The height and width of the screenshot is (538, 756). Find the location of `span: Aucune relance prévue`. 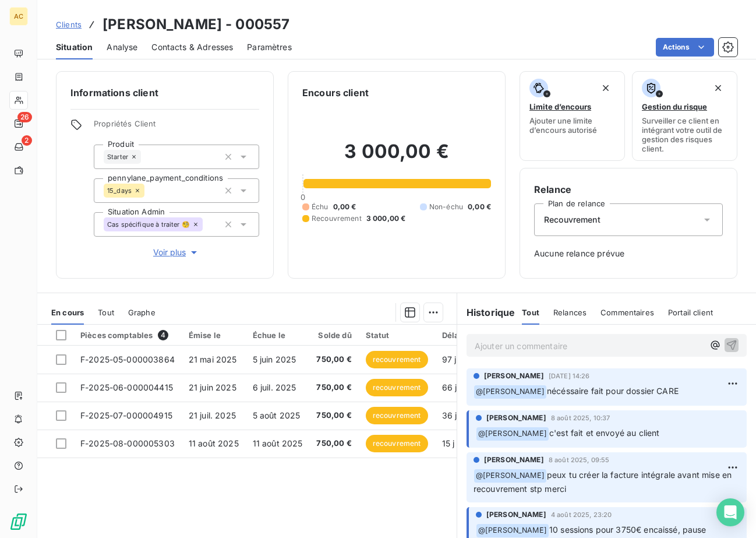

span: Aucune relance prévue is located at coordinates (628, 253).